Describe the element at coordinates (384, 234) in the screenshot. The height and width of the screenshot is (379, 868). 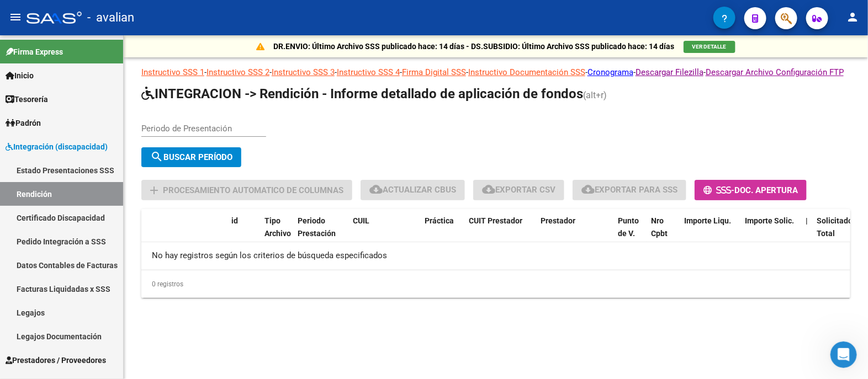
I see `datatable-header-cell: CUIL` at that location.